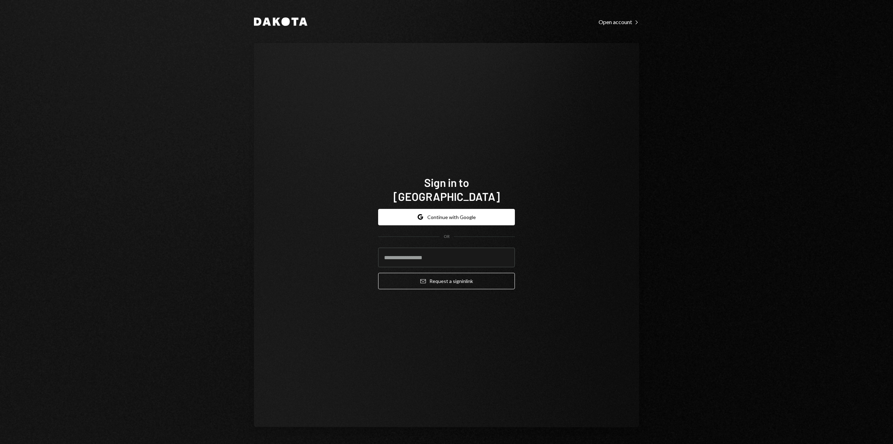 Image resolution: width=893 pixels, height=444 pixels. What do you see at coordinates (619, 22) in the screenshot?
I see `a: Open account` at bounding box center [619, 22].